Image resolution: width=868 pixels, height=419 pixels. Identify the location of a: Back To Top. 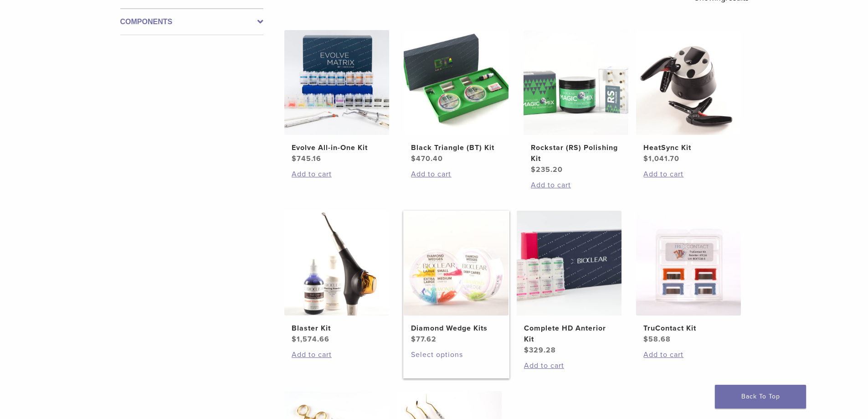
(761, 397).